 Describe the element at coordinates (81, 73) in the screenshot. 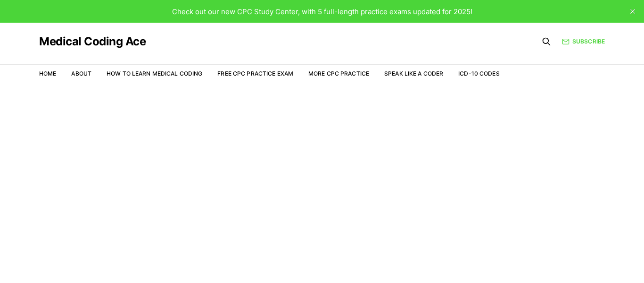

I see `a: About` at that location.